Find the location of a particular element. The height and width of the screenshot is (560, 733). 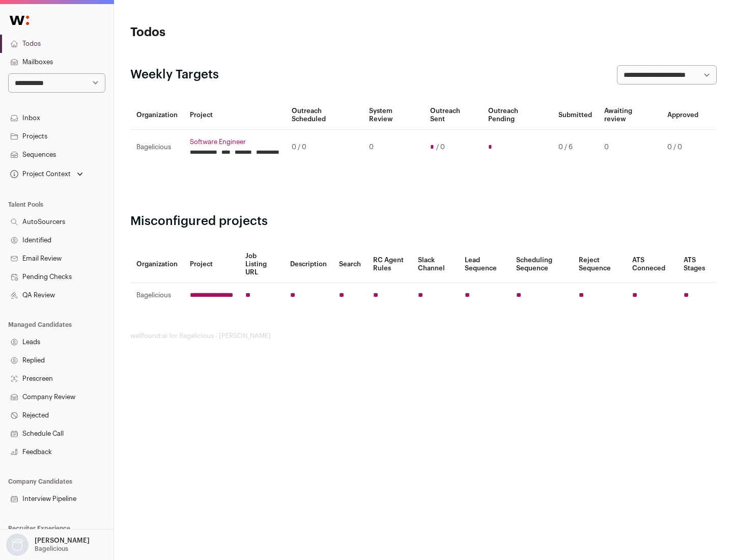

th: ATS Conneced is located at coordinates (651, 264).